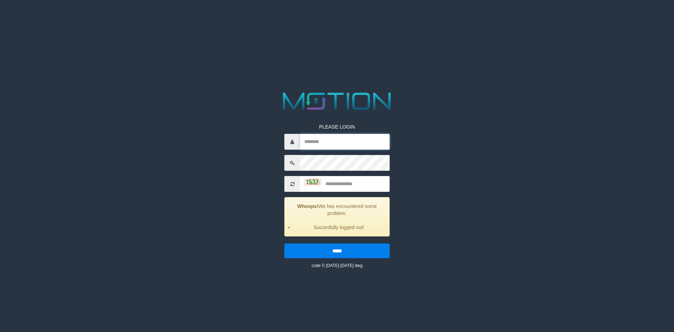 The width and height of the screenshot is (674, 332). What do you see at coordinates (308, 206) in the screenshot?
I see `strong: Whoops!` at bounding box center [308, 206].